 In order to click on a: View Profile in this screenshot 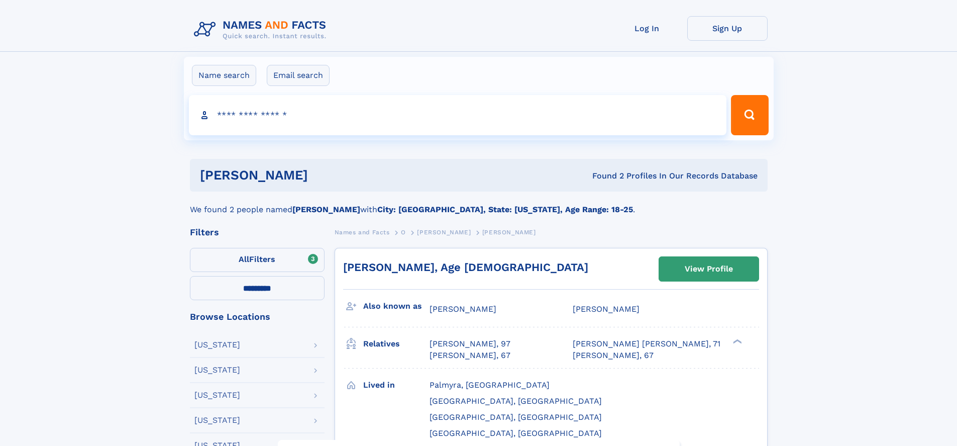, I will do `click(709, 269)`.